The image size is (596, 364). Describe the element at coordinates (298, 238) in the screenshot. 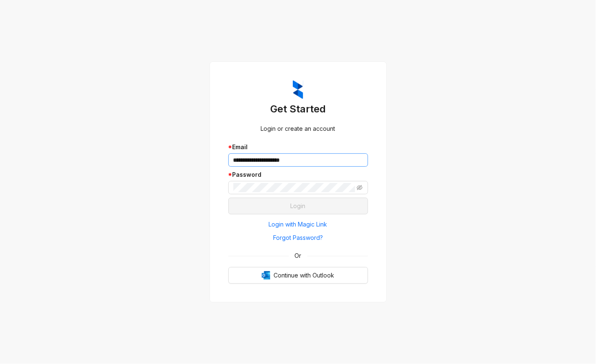

I see `button: Forgot Password?` at that location.